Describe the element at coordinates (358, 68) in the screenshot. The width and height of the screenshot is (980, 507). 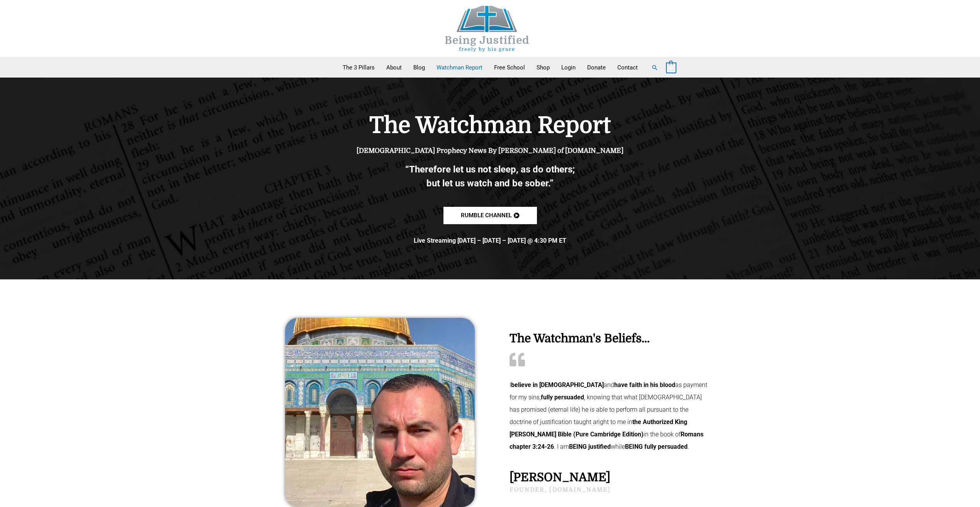
I see `a: The 3 Pillars` at that location.